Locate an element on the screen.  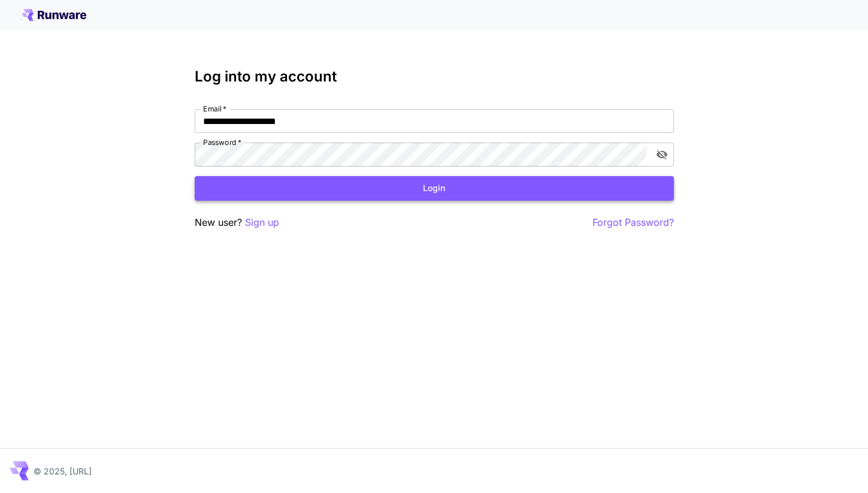
p: Forgot Password? is located at coordinates (633, 222).